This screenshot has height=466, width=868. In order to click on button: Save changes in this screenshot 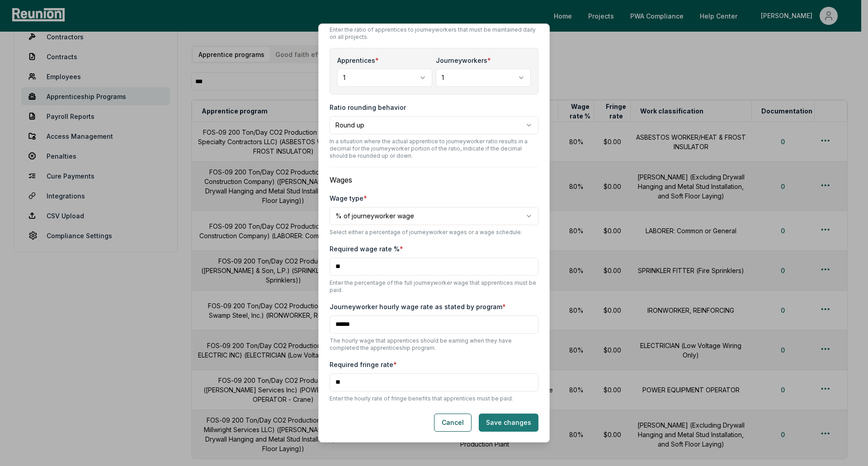, I will do `click(508, 422)`.